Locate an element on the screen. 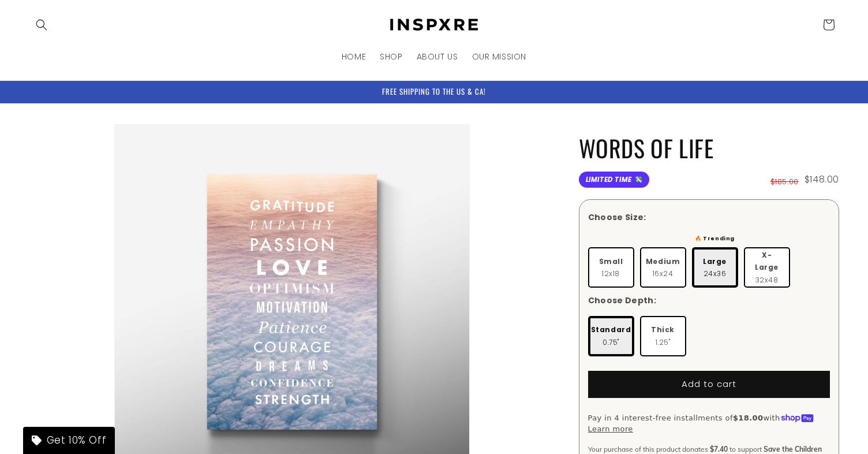  label: 0.75" is located at coordinates (612, 336).